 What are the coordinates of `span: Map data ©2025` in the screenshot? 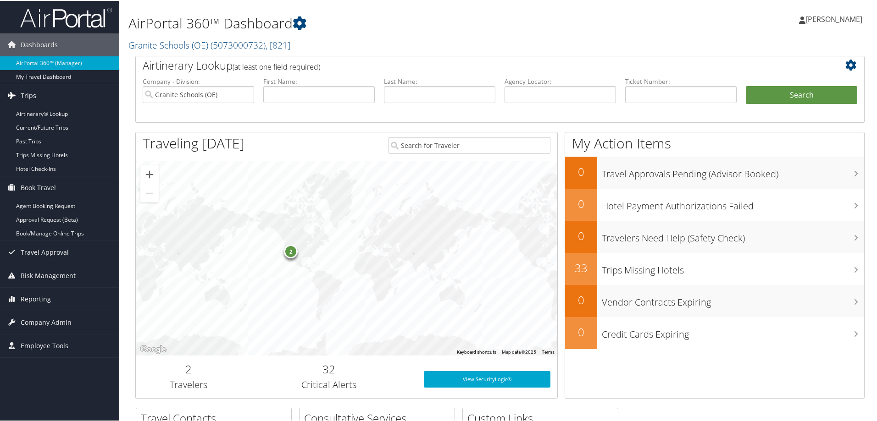 It's located at (519, 351).